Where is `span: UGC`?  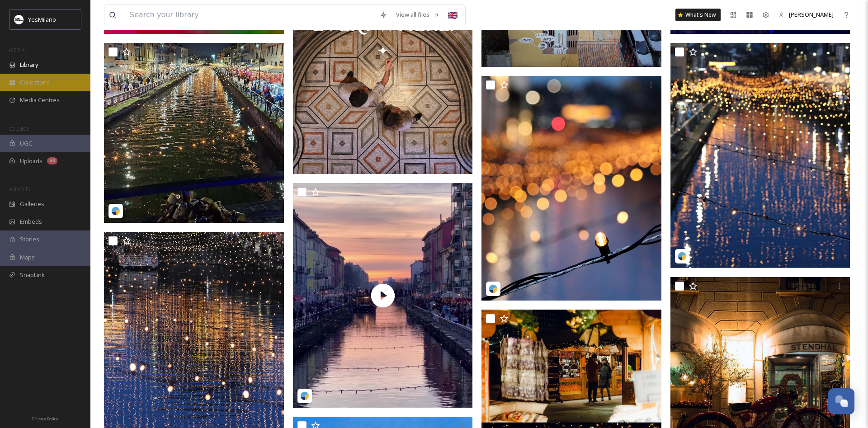
span: UGC is located at coordinates (26, 144).